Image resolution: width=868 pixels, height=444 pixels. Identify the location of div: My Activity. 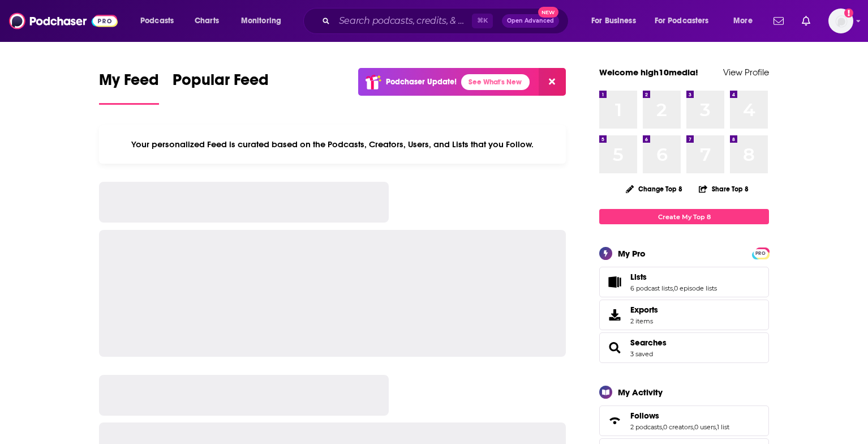
(640, 391).